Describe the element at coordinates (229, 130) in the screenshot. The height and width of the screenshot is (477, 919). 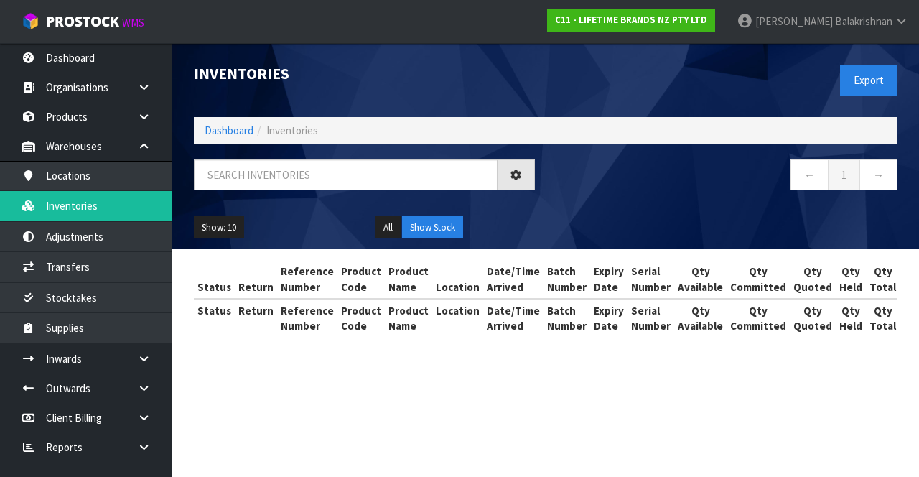
I see `a: Dashboard` at that location.